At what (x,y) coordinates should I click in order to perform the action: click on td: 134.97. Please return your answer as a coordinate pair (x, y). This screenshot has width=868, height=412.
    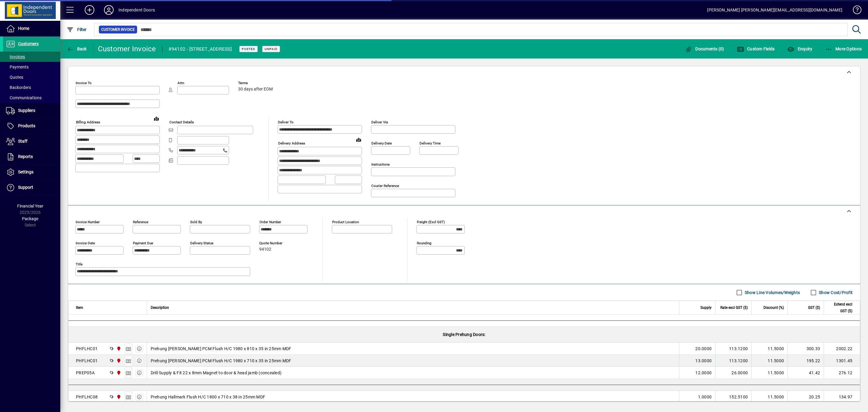
    Looking at the image, I should click on (842, 397).